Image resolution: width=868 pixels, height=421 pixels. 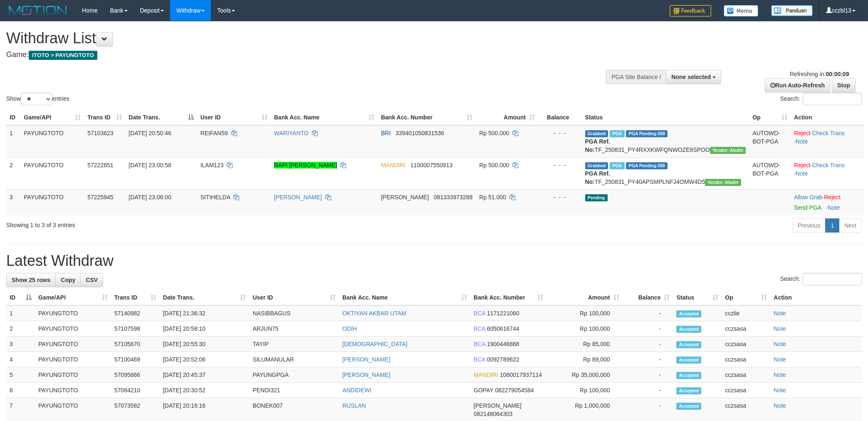 What do you see at coordinates (291, 133) in the screenshot?
I see `a: WARIYANTO` at bounding box center [291, 133].